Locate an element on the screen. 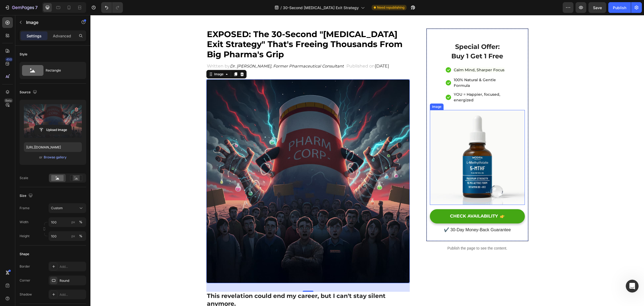  p: 100% Natural & Gentle Formula is located at coordinates (391, 68).